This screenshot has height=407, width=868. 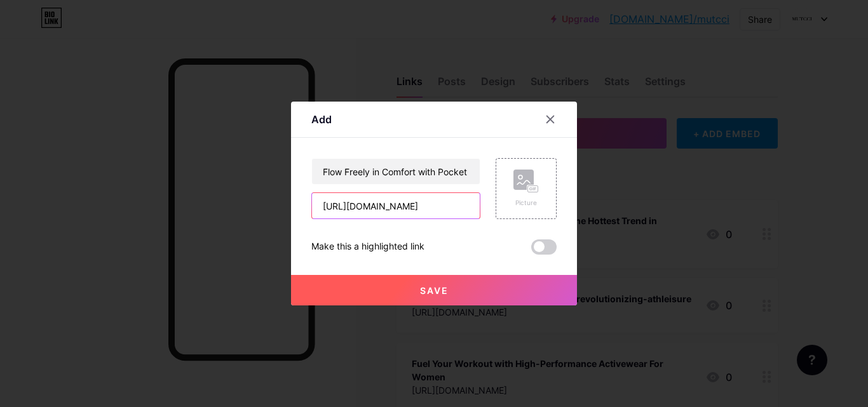 I want to click on div: Add, so click(x=321, y=119).